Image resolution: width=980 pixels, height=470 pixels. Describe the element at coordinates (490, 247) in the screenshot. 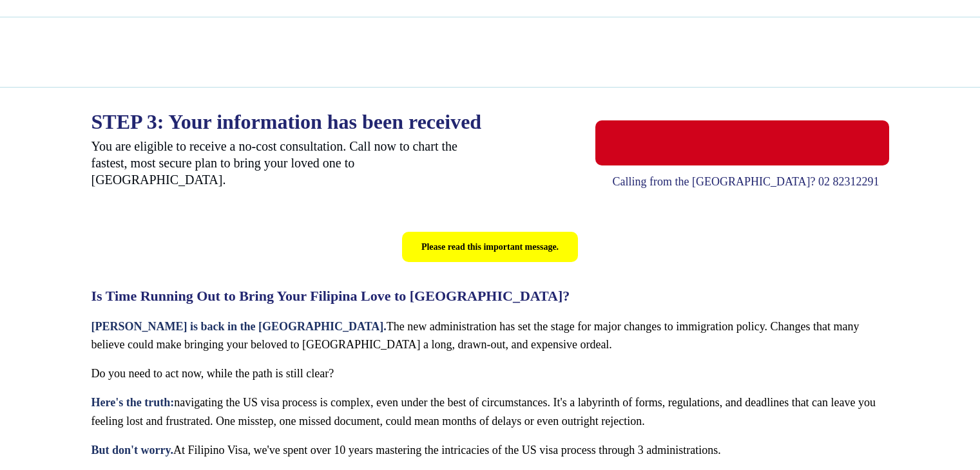

I see `div: Please read this important message.` at that location.